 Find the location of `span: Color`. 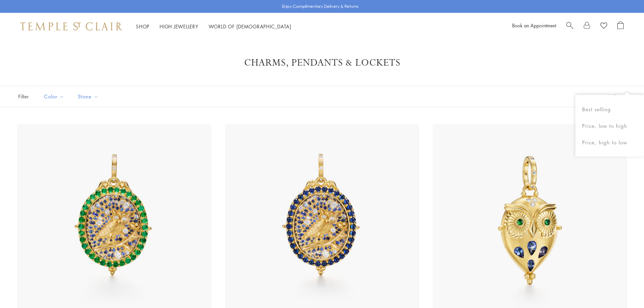

span: Color is located at coordinates (55, 97).